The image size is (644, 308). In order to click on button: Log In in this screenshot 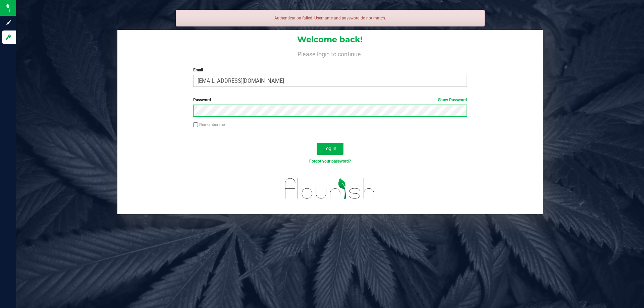, I will do `click(330, 149)`.